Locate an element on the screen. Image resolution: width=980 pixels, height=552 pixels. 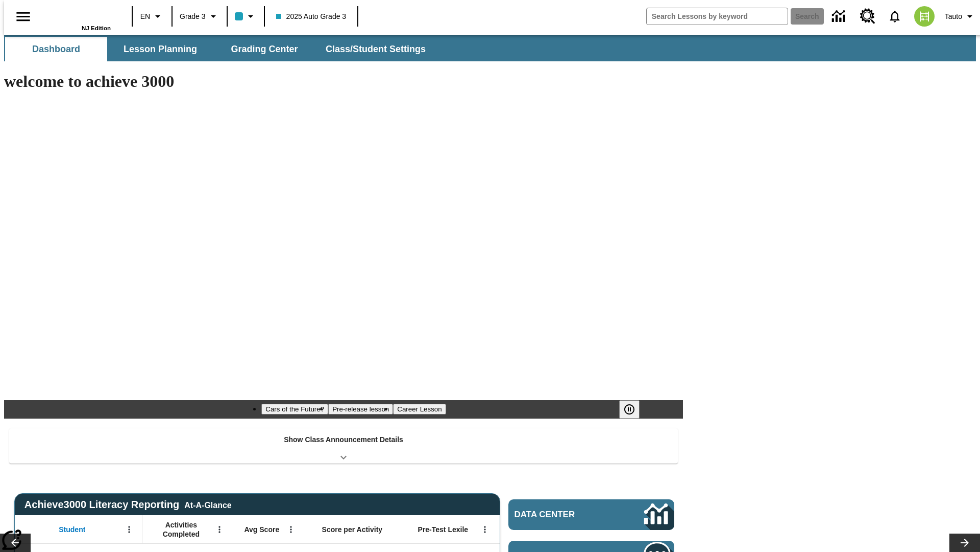
span: Achieve3000 Literacy Reporting is located at coordinates (128, 504).